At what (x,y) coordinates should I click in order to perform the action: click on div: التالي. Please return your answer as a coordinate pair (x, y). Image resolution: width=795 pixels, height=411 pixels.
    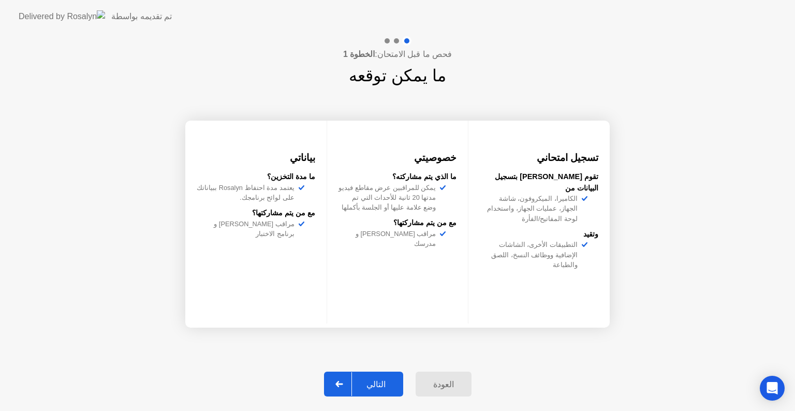
    Looking at the image, I should click on (376, 384).